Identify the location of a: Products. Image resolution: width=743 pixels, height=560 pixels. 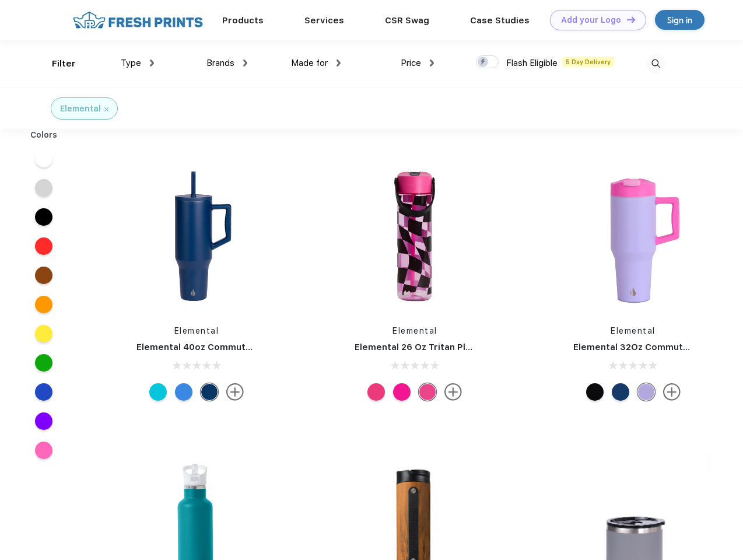
(243, 20).